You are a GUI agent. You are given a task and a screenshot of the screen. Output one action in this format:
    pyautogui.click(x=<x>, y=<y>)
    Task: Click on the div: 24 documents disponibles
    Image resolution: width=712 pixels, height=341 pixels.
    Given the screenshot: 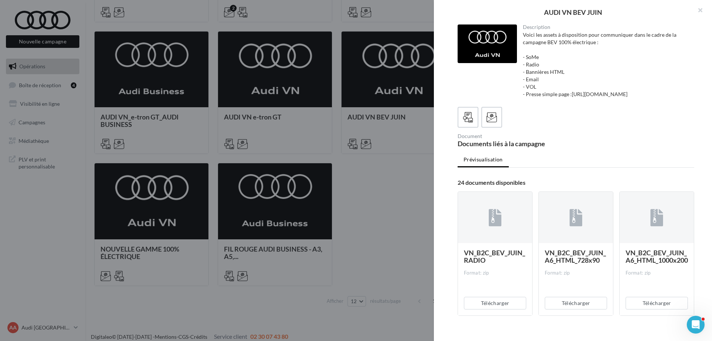 What is the action you would take?
    pyautogui.click(x=576, y=182)
    